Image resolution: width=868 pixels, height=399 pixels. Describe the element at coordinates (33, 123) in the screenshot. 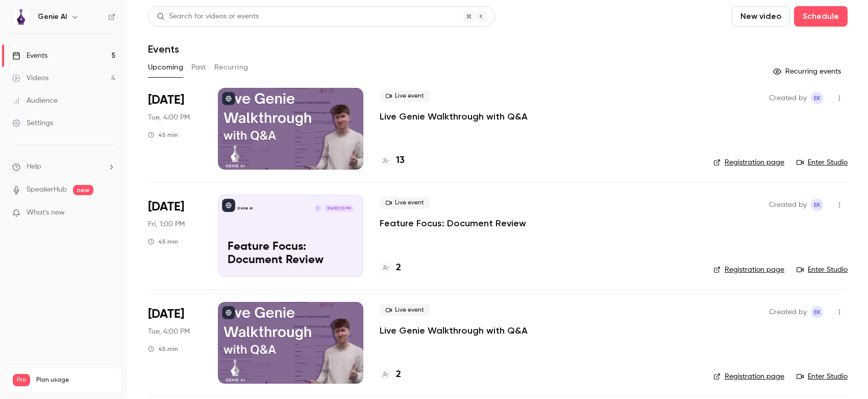

I see `div: Settings` at that location.